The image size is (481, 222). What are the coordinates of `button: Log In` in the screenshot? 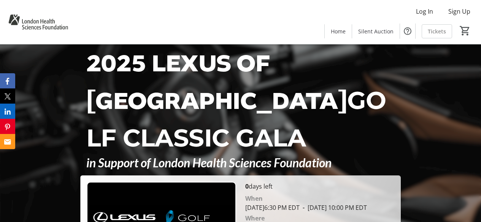 It's located at (424, 11).